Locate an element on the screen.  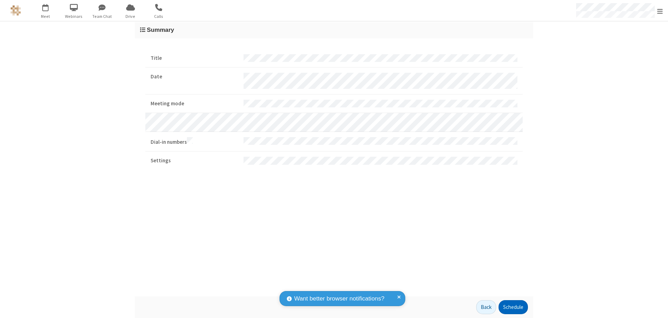
strong: Date is located at coordinates (194, 77).